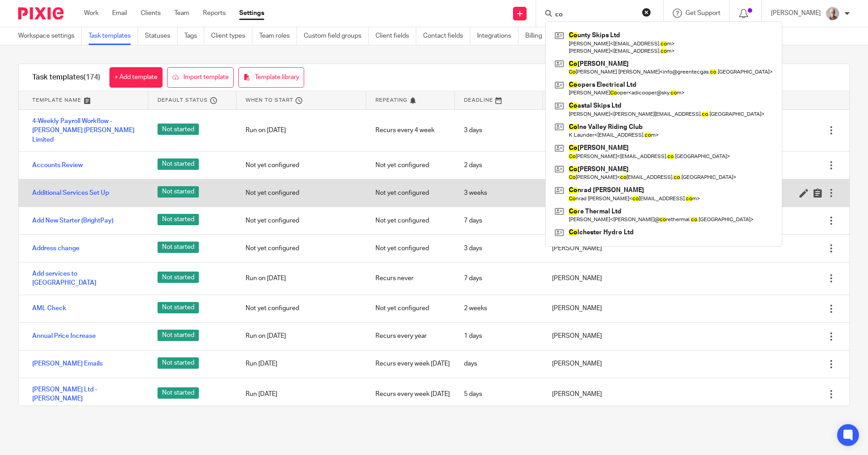 This screenshot has height=455, width=868. What do you see at coordinates (499, 394) in the screenshot?
I see `div: 5 days` at bounding box center [499, 394].